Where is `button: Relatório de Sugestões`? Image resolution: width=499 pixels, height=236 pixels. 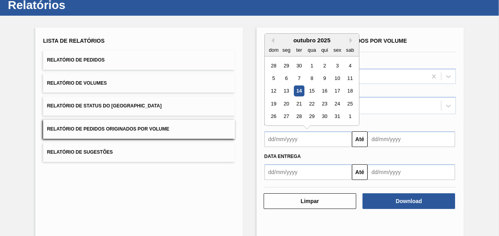
button: Relatório de Sugestões is located at coordinates (139, 152).